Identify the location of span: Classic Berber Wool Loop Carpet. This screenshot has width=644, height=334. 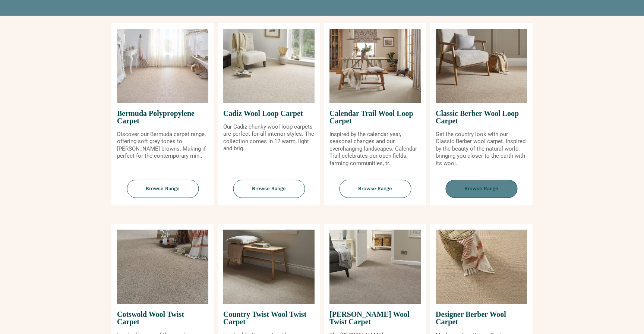
(482, 117).